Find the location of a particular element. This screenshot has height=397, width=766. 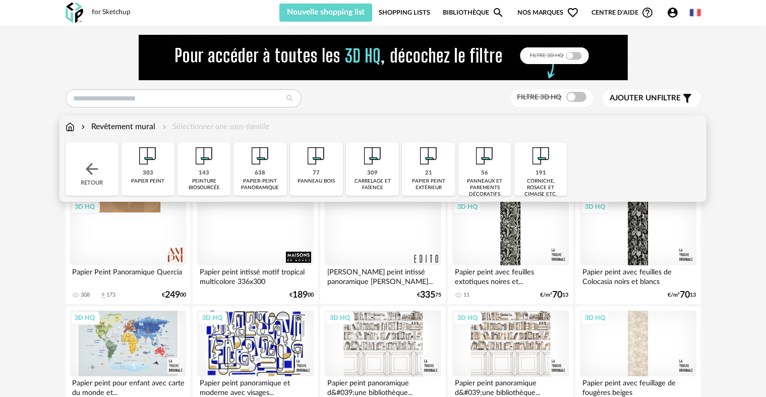

div: Papier peint avec feuilles extotiques noires et... is located at coordinates (510, 275).